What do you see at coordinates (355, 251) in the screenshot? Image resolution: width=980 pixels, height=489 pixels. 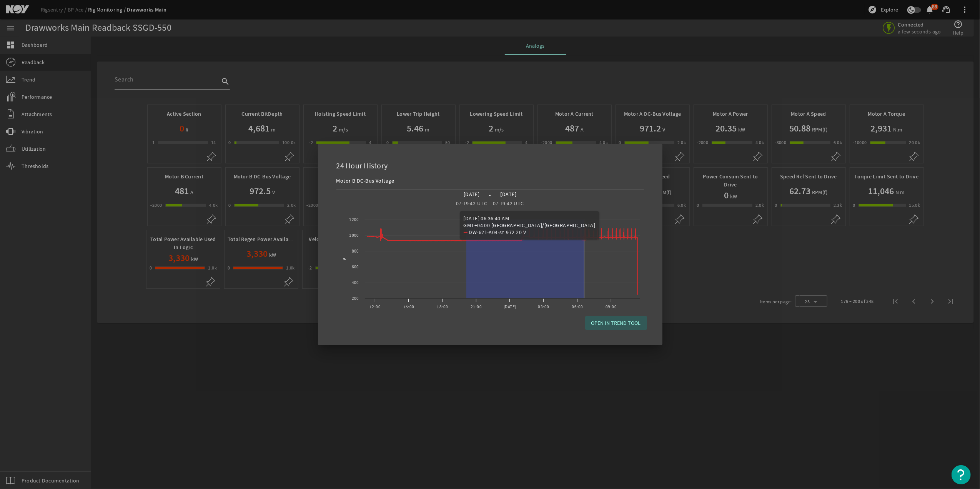 I see `text: 800` at bounding box center [355, 251].